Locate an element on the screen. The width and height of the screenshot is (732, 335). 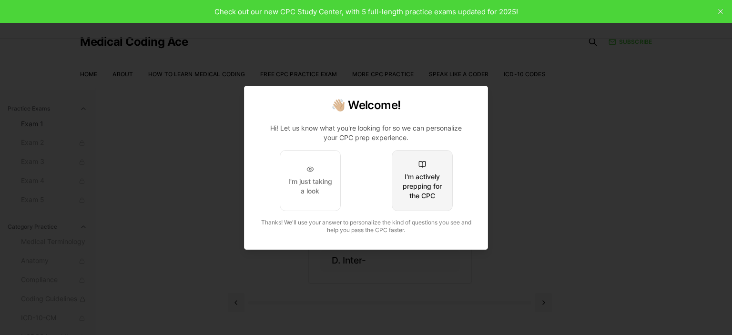
div: I'm just taking a look is located at coordinates (310, 186).